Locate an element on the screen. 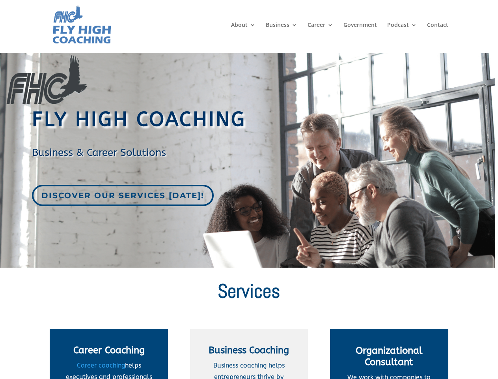  span: Career Coaching is located at coordinates (109, 350).